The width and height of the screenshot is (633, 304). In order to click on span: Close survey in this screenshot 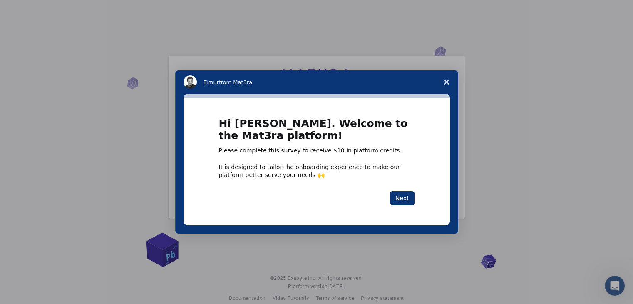, I will do `click(447, 82)`.